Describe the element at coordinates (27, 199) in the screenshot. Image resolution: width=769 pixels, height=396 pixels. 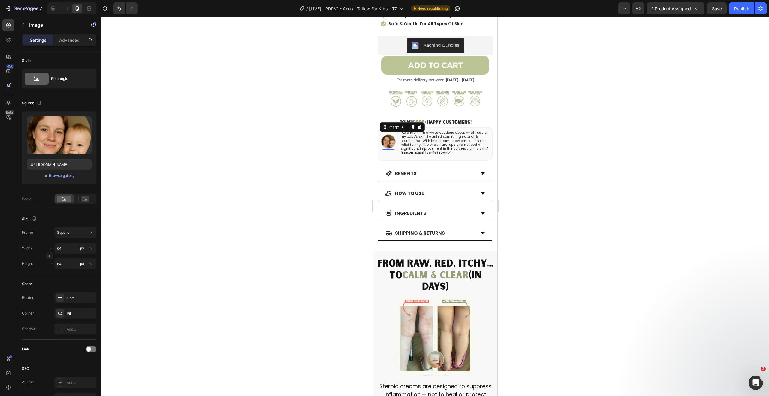
I see `div: Scale` at that location.